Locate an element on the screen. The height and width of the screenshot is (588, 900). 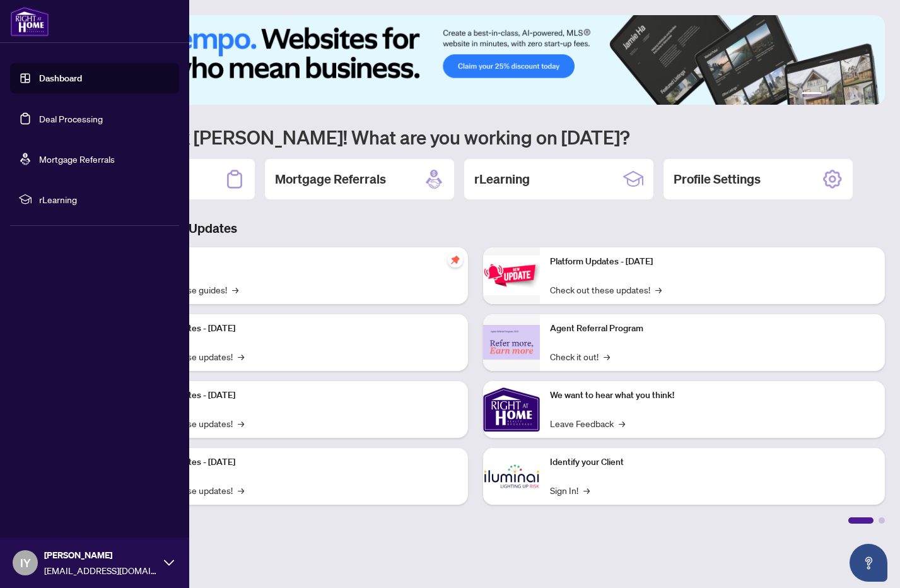
button: 6 is located at coordinates (870, 94).